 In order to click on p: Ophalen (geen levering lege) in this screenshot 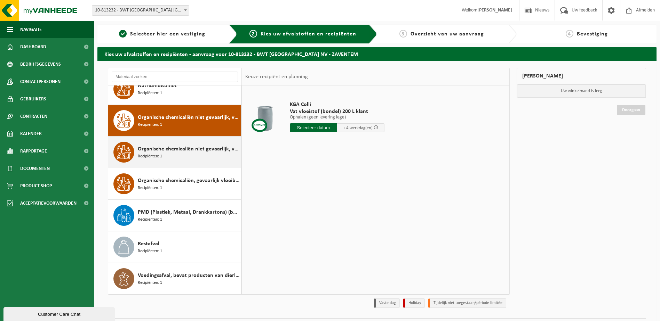, I will do `click(337, 118)`.